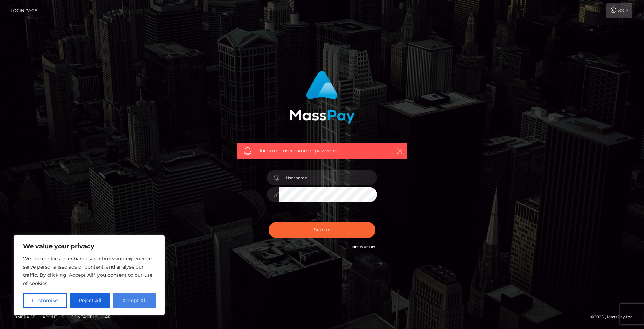 The width and height of the screenshot is (644, 329). I want to click on div: We value your privacy, so click(89, 275).